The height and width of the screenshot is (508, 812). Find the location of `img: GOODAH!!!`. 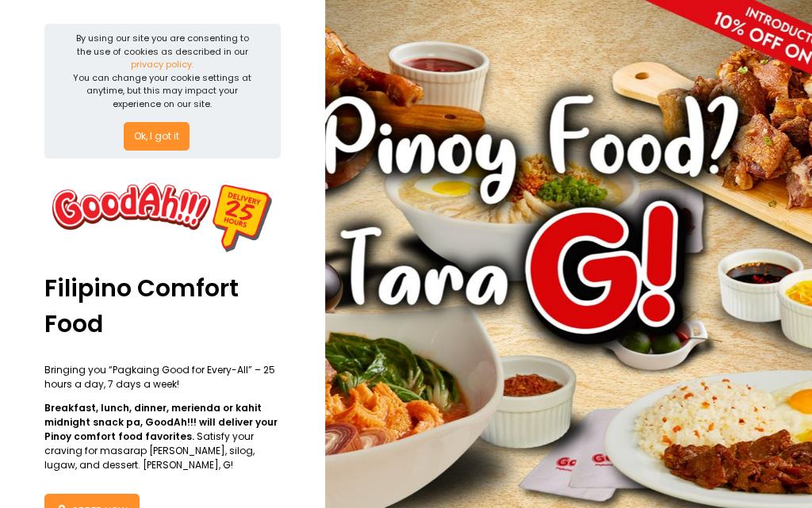

img: GOODAH!!! is located at coordinates (164, 213).